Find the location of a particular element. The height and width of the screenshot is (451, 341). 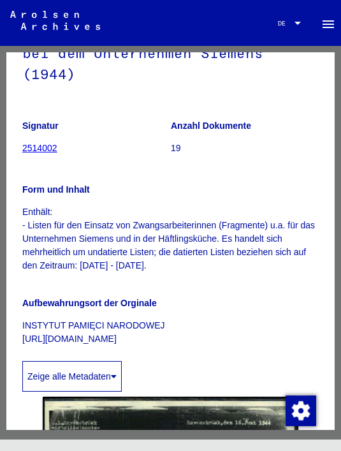

b: Form und Inhalt is located at coordinates (56, 190).